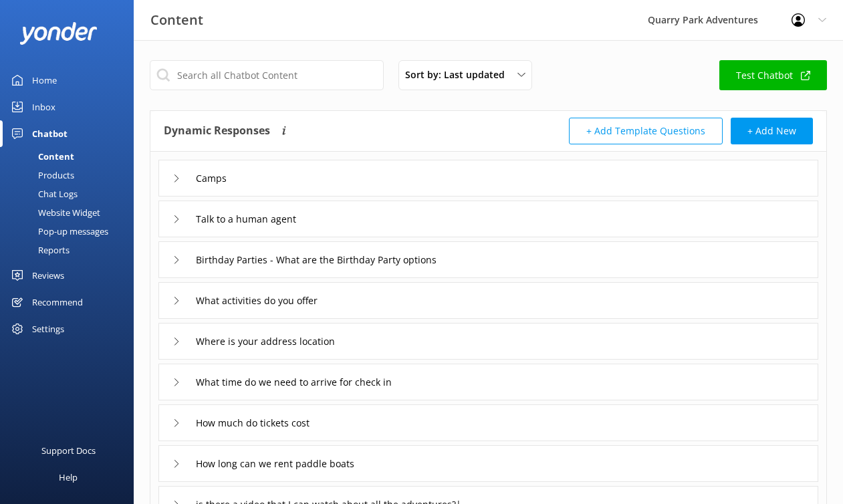 The height and width of the screenshot is (504, 843). I want to click on h3: Content, so click(176, 20).